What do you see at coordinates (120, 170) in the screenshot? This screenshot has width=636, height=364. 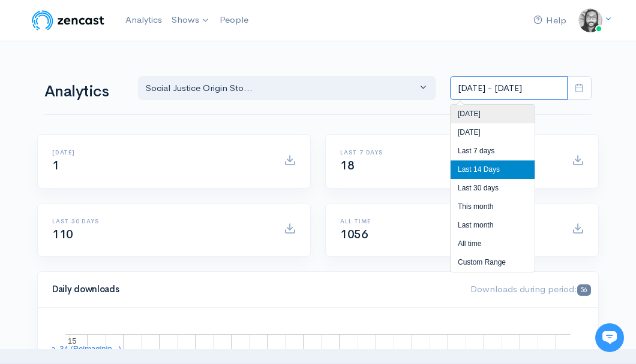 I see `button: New conversation` at bounding box center [120, 170].